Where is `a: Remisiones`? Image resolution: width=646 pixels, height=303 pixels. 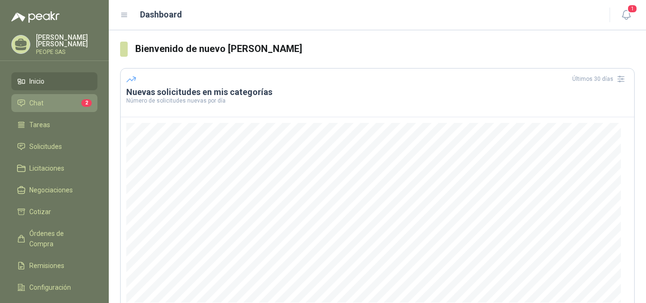
a: Remisiones is located at coordinates (54, 266).